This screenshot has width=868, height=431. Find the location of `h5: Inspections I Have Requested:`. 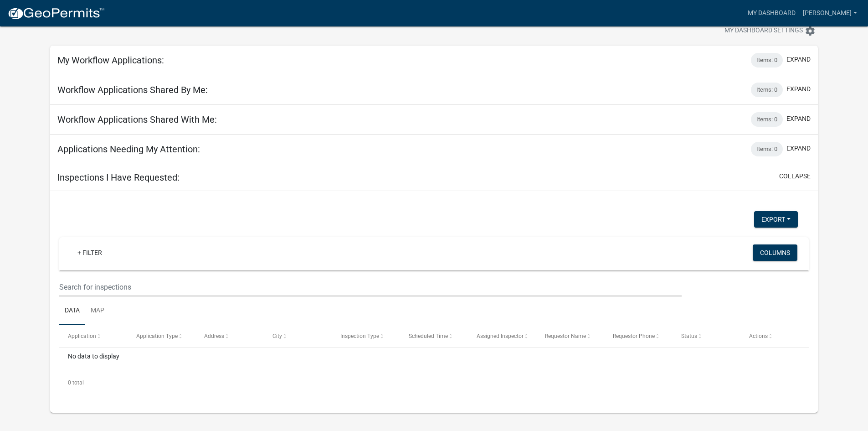

h5: Inspections I Have Requested: is located at coordinates (119, 178).